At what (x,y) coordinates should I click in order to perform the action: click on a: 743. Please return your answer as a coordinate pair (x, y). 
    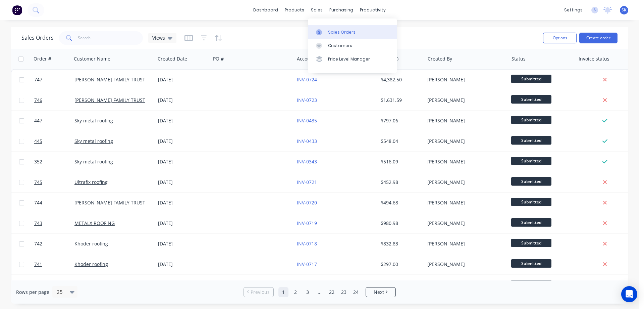
    Looking at the image, I should click on (54, 223).